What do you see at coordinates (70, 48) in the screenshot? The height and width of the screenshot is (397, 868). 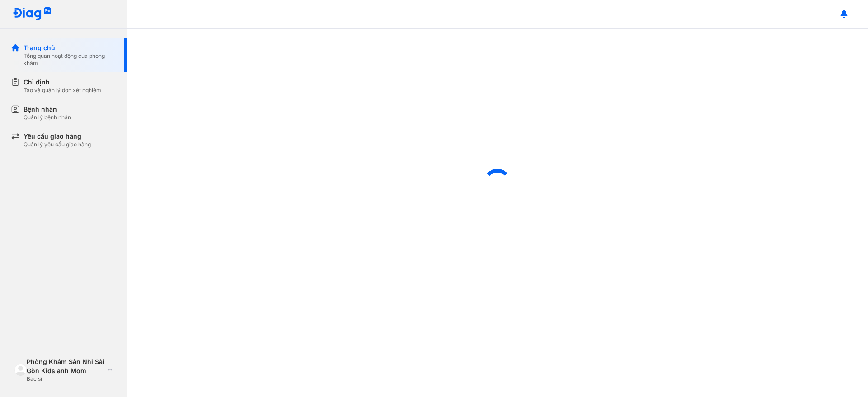 I see `div: Trang chủ` at bounding box center [70, 48].